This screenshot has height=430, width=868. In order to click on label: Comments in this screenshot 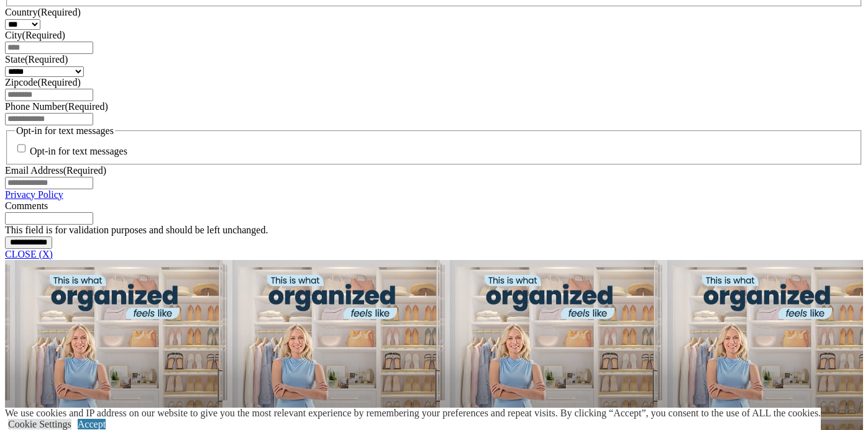, I will do `click(26, 206)`.